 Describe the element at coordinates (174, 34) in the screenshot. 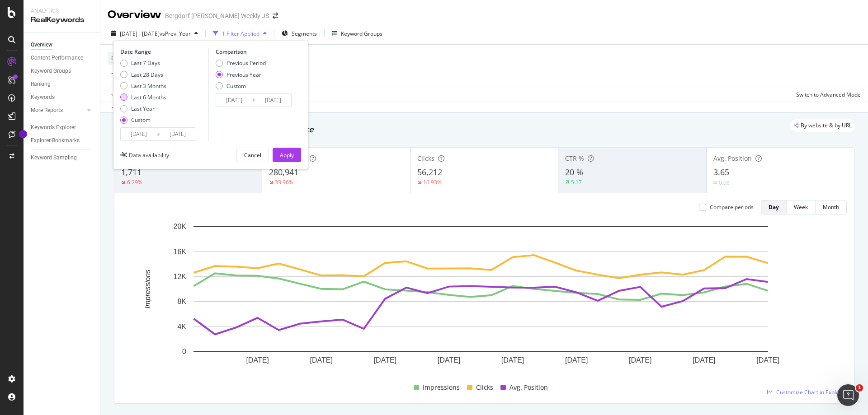

I see `span: vs Prev. Year` at that location.